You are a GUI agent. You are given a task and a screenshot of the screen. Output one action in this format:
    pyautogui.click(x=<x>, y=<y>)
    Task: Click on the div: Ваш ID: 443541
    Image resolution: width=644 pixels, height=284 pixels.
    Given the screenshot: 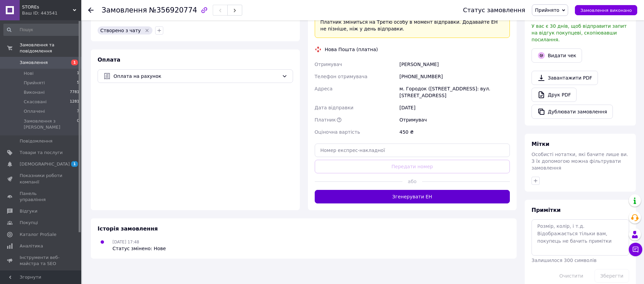 What is the action you would take?
    pyautogui.click(x=51, y=13)
    